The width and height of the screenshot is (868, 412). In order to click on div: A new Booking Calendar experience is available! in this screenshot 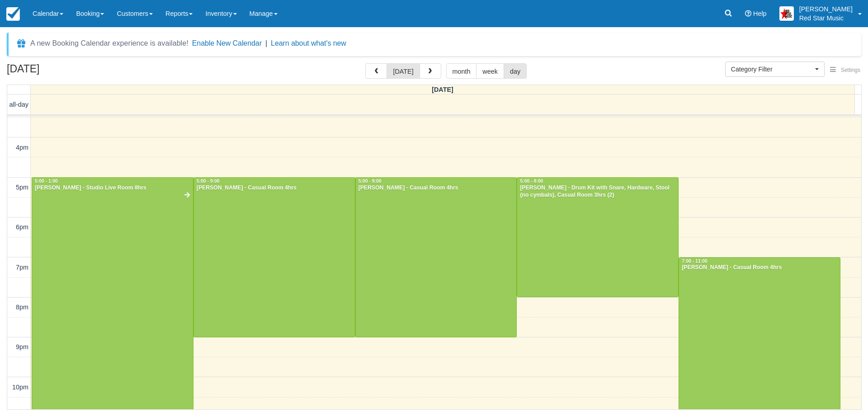, I will do `click(110, 43)`.